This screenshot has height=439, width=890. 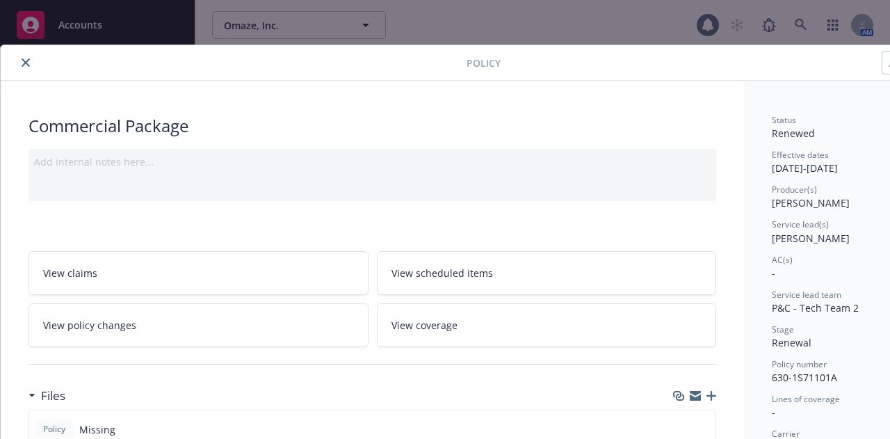 I want to click on span: View policy changes, so click(x=90, y=325).